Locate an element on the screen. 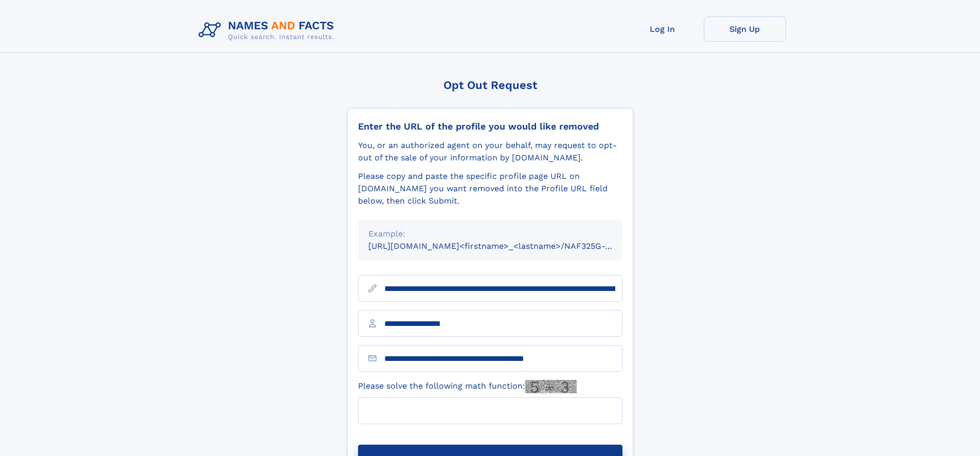 Image resolution: width=980 pixels, height=456 pixels. img: Logo Names and Facts is located at coordinates (268, 31).